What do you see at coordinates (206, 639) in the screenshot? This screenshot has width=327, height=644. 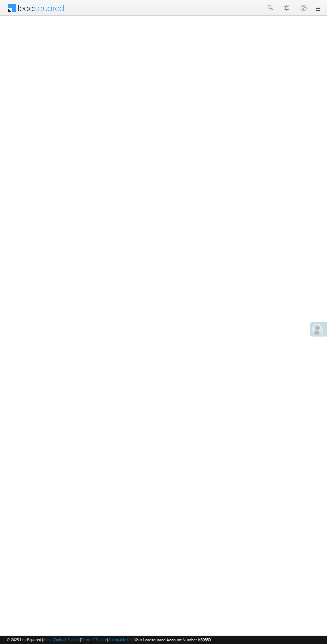 I see `span: 39660` at bounding box center [206, 639].